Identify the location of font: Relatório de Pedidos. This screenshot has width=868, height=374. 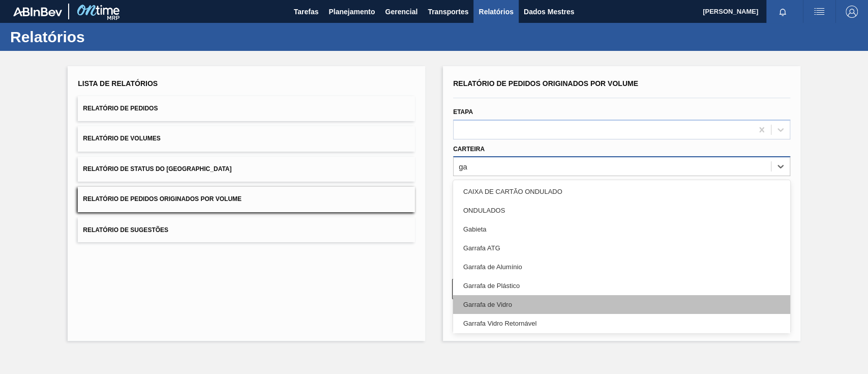
(120, 108).